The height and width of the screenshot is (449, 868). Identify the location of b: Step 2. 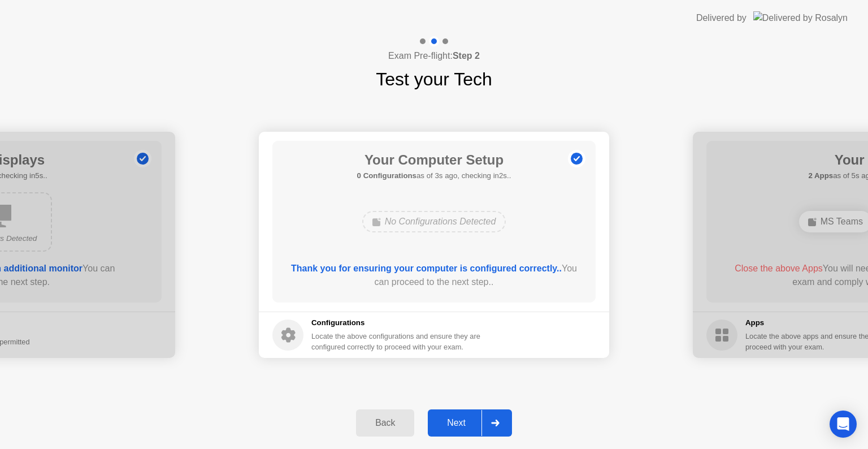
(466, 56).